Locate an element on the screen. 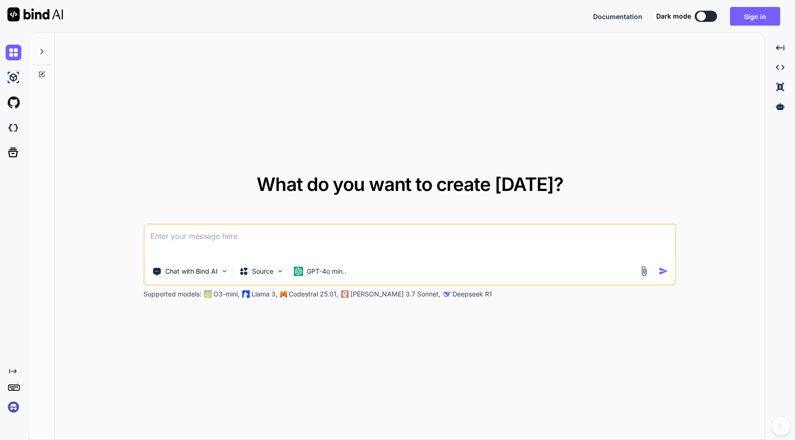  p: Codestral 25.01, is located at coordinates (313, 294).